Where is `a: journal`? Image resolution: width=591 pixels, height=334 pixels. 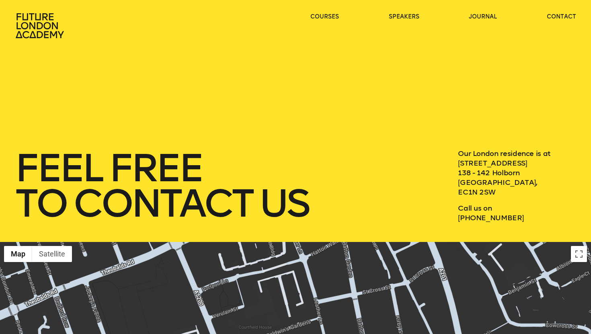
a: journal is located at coordinates (483, 17).